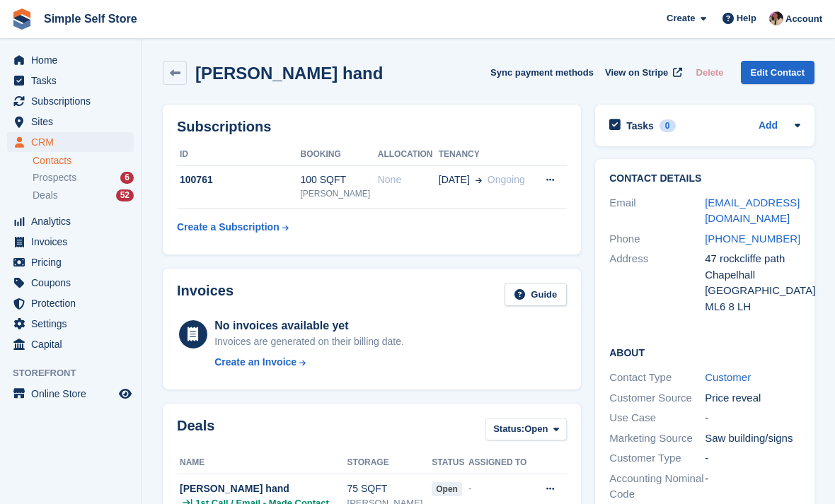 The height and width of the screenshot is (504, 835). I want to click on div: Contact Type, so click(657, 378).